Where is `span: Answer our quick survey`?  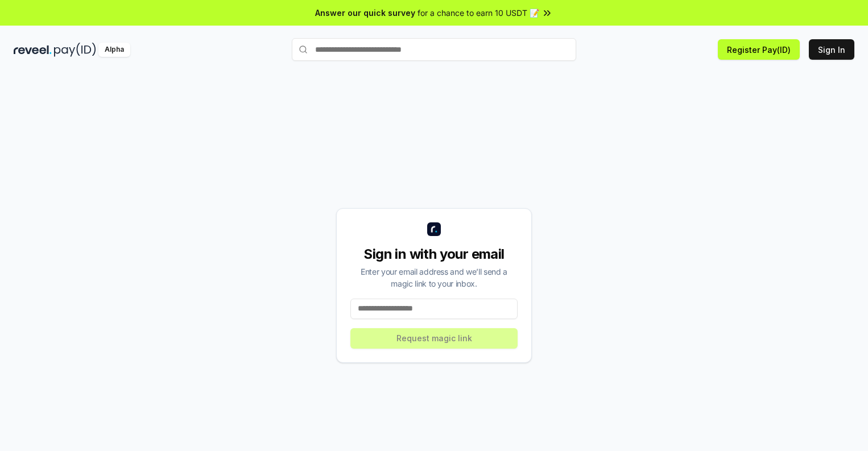
span: Answer our quick survey is located at coordinates (365, 13).